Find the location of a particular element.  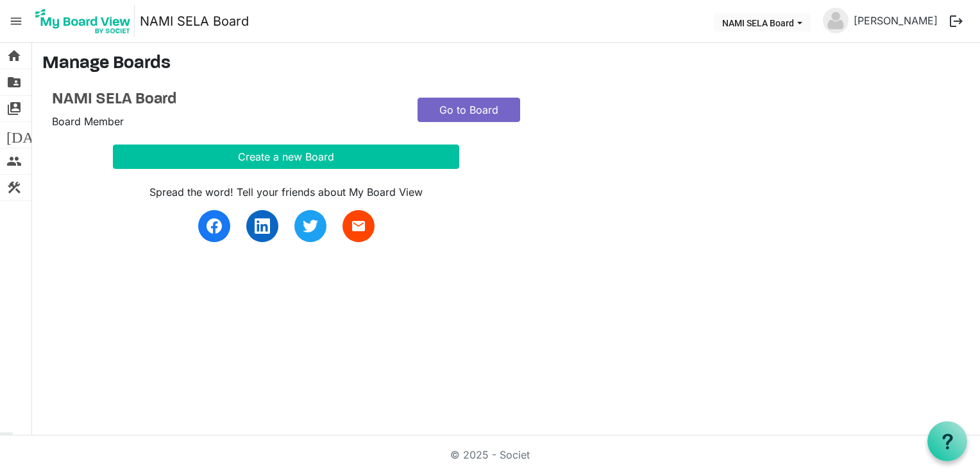

span: people is located at coordinates (14, 161).